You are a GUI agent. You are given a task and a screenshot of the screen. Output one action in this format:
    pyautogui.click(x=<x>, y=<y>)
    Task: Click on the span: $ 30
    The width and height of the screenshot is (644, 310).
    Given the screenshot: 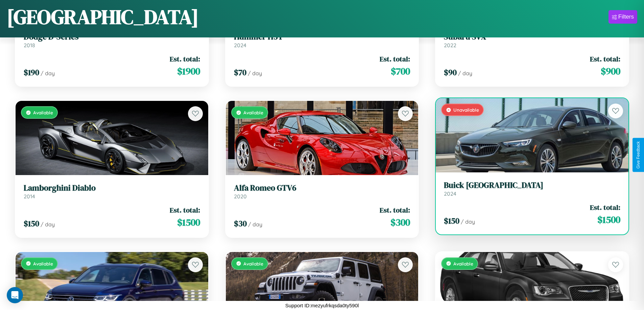 What is the action you would take?
    pyautogui.click(x=240, y=224)
    